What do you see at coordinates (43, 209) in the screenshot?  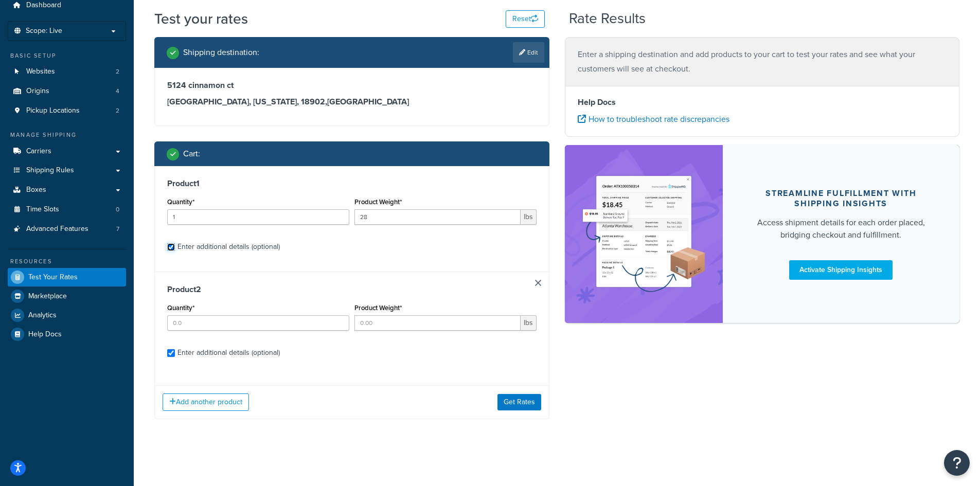 I see `span: Time Slots` at bounding box center [43, 209].